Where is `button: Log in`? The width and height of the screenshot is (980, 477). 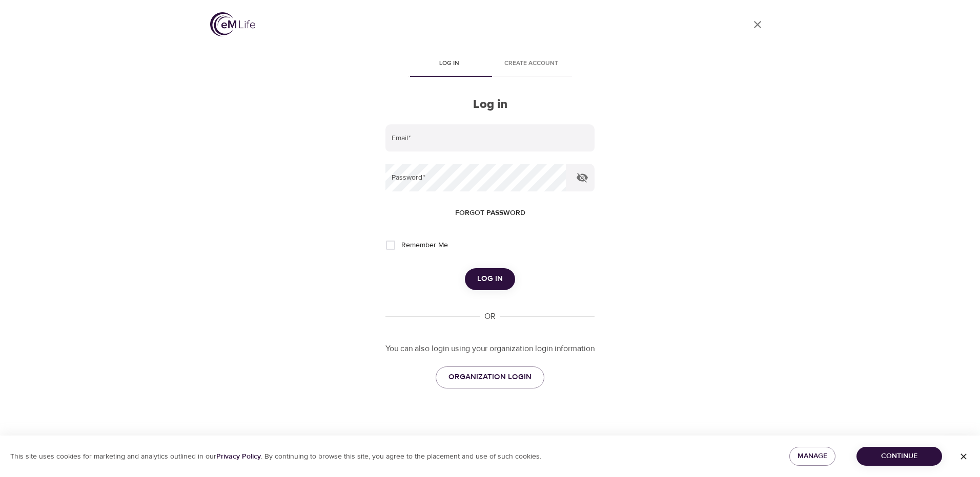 button: Log in is located at coordinates (490, 279).